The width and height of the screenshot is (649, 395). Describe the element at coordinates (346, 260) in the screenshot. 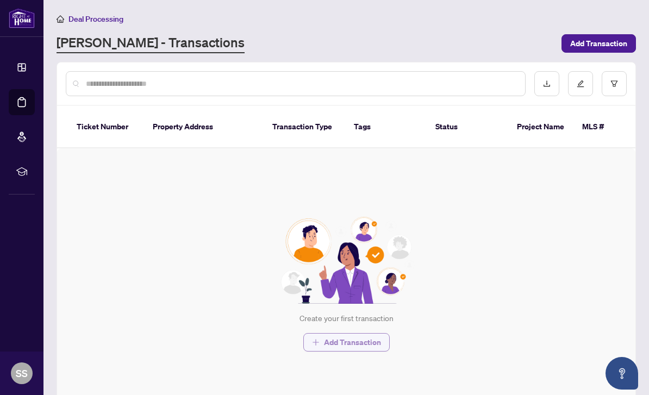

I see `img: Null State Icon` at that location.